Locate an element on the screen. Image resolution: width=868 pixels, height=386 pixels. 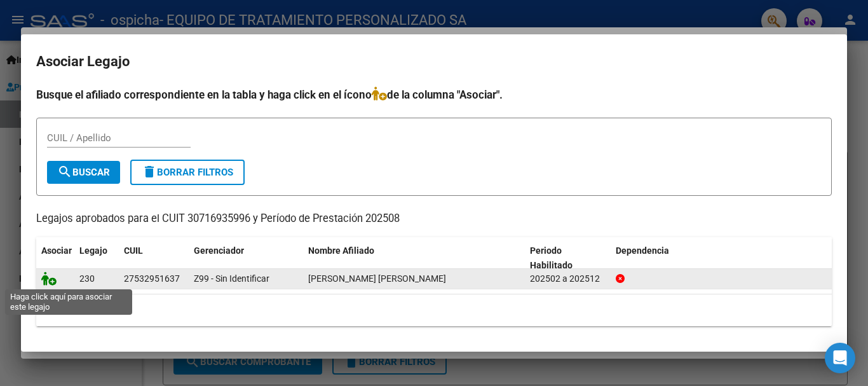
datatable-header-cell: Gerenciador is located at coordinates (246, 258).